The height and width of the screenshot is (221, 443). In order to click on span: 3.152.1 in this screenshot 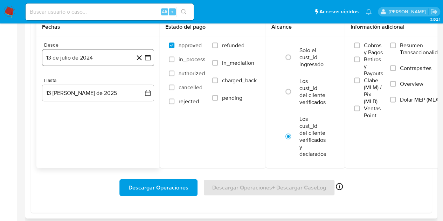, I will do `click(434, 19)`.